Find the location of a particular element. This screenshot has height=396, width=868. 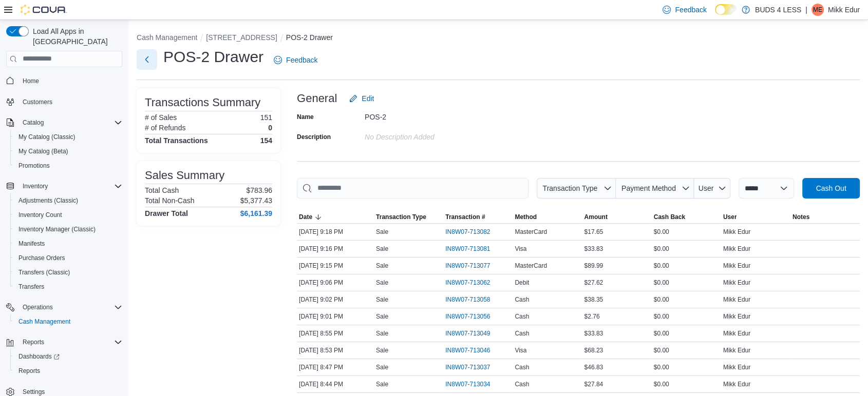

button: Cash Management is located at coordinates (68, 322).